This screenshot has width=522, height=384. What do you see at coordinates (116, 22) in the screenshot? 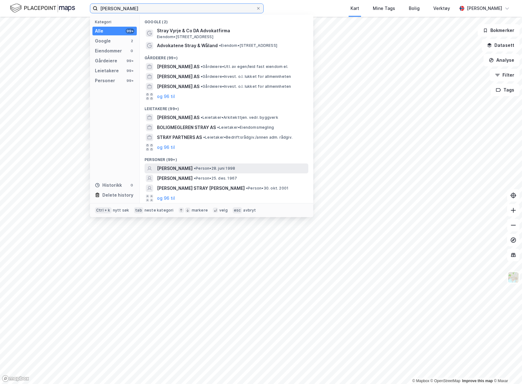
I see `div: Kategori` at bounding box center [116, 22].